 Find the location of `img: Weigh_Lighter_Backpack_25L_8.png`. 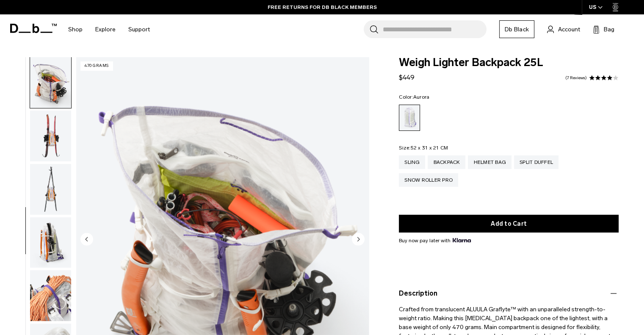

img: Weigh_Lighter_Backpack_25L_8.png is located at coordinates (51, 136).